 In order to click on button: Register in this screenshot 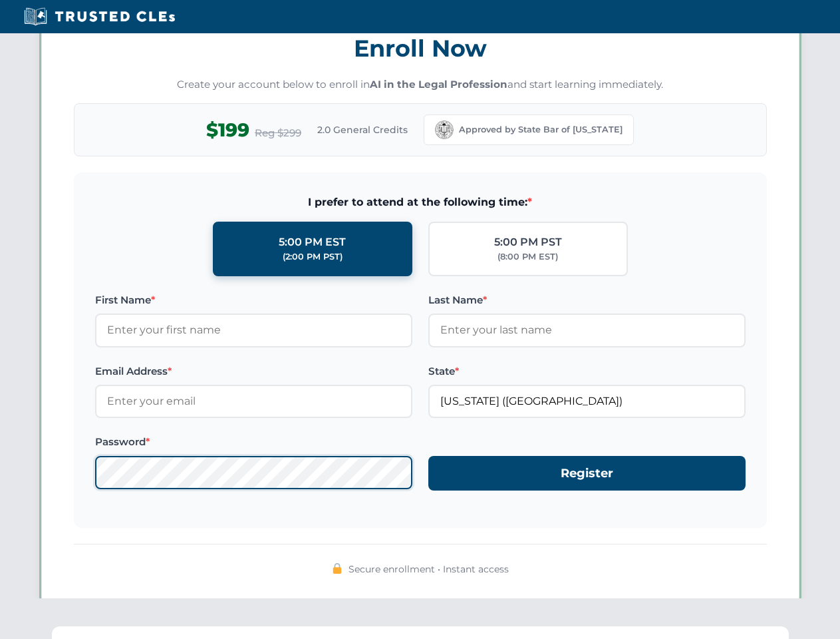, I will do `click(587, 473)`.